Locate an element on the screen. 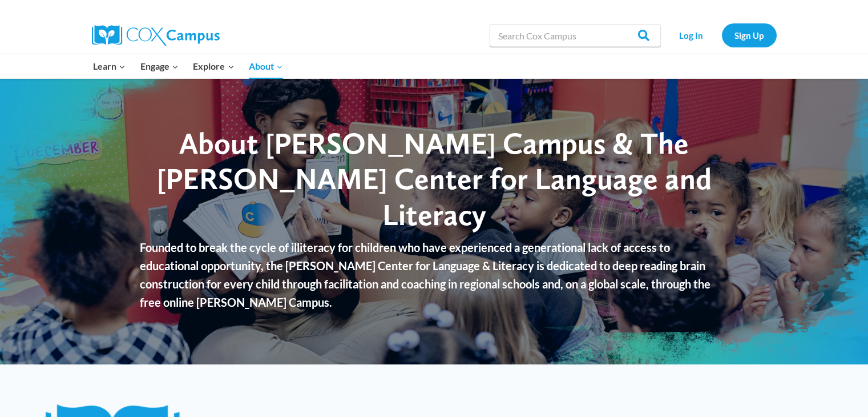 The image size is (868, 417). input: Search Cox Campus is located at coordinates (576, 35).